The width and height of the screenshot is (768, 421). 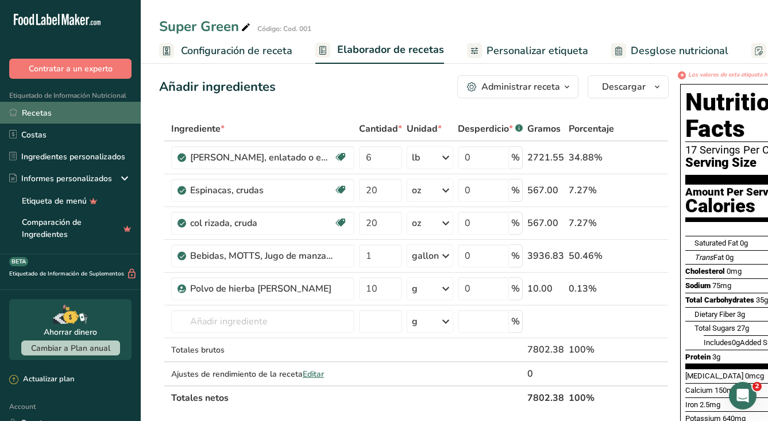 What do you see at coordinates (699, 390) in the screenshot?
I see `span: Calcium` at bounding box center [699, 390].